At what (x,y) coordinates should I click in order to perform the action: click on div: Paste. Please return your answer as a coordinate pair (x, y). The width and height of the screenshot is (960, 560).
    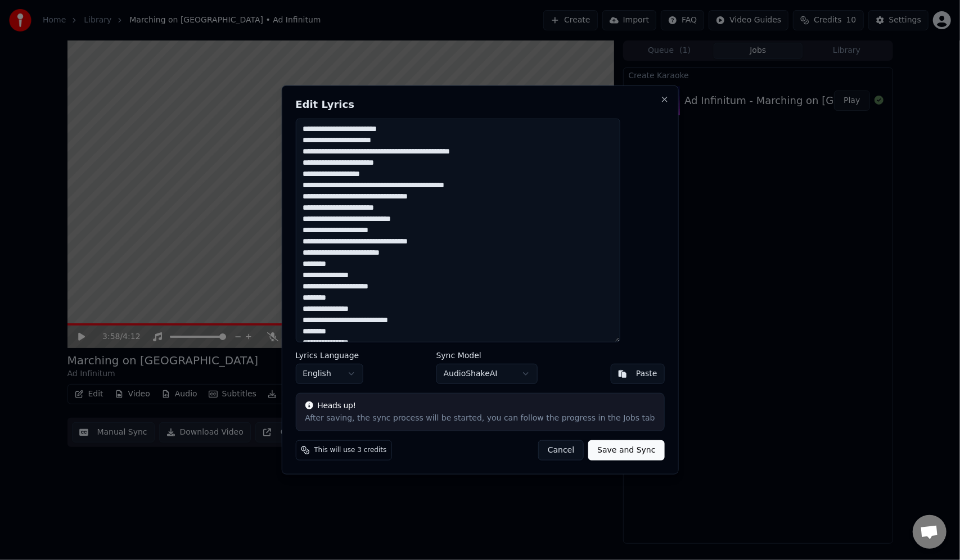
    Looking at the image, I should click on (647, 374).